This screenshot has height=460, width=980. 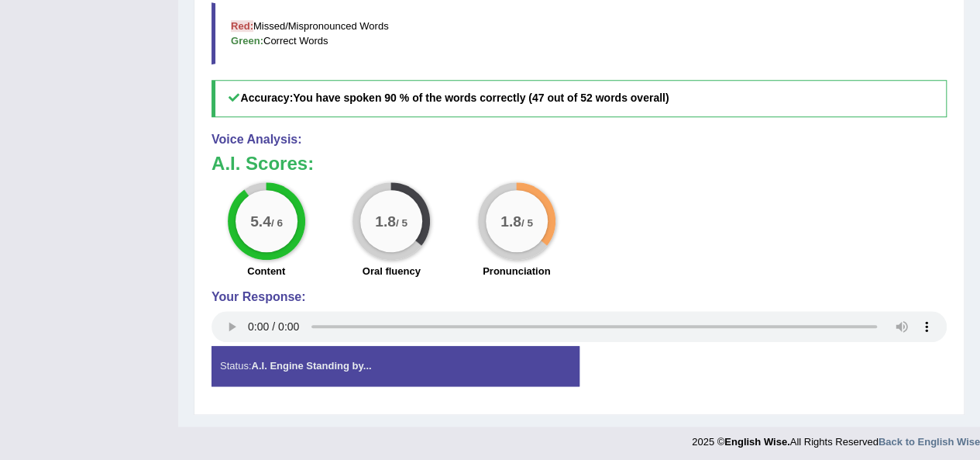 What do you see at coordinates (311, 365) in the screenshot?
I see `strong: A.I. Engine Standing by...` at bounding box center [311, 365].